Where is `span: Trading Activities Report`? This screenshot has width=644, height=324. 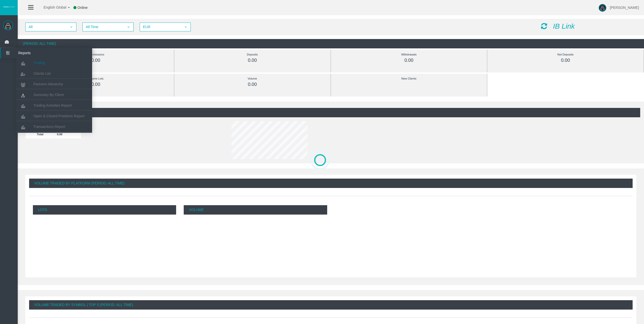
span: Trading Activities Report is located at coordinates (52, 105).